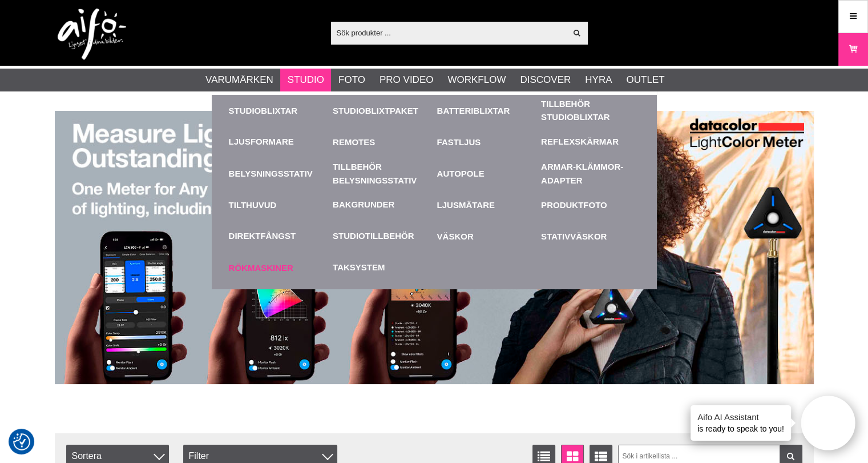 The width and height of the screenshot is (868, 463). Describe the element at coordinates (487, 236) in the screenshot. I see `a: Väskor` at that location.